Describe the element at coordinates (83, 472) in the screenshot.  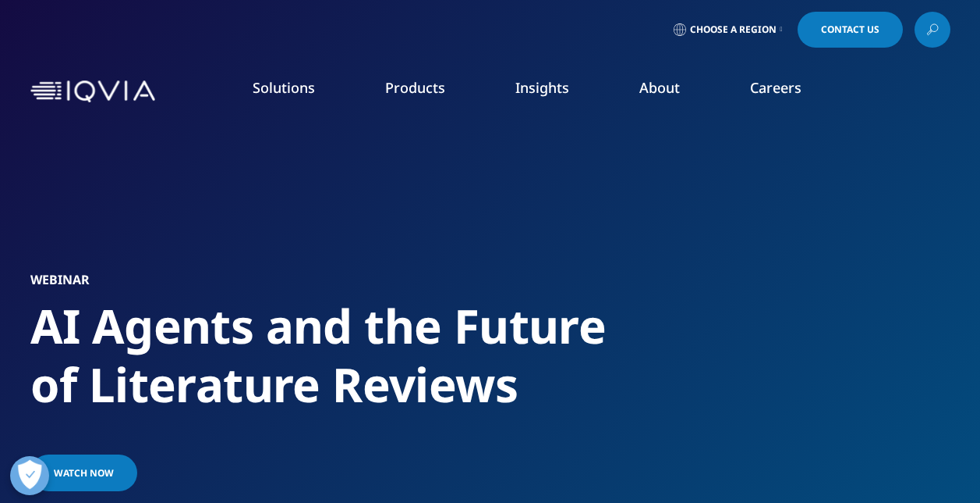
I see `span: Watch now` at that location.